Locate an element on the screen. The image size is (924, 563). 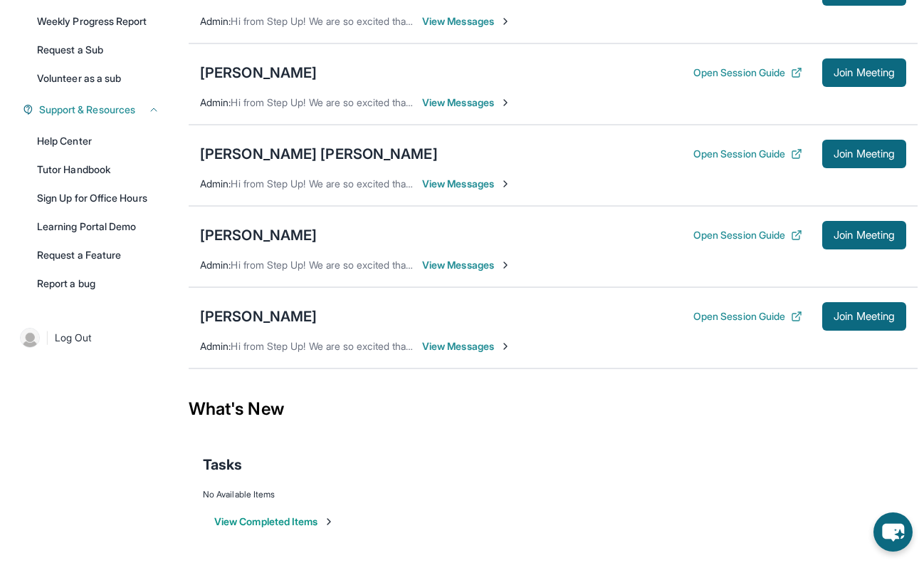
img: user-img is located at coordinates (30, 337).